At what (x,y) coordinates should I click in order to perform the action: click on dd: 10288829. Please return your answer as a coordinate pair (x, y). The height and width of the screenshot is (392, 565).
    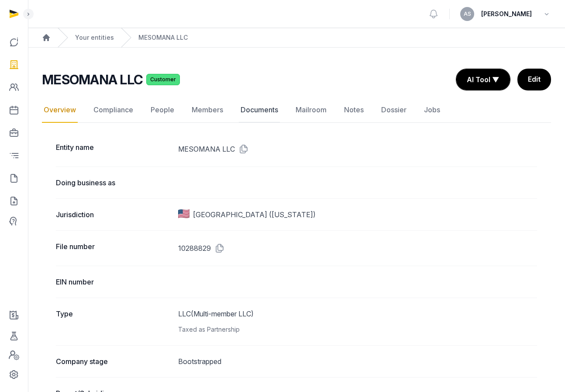
    Looking at the image, I should click on (358, 248).